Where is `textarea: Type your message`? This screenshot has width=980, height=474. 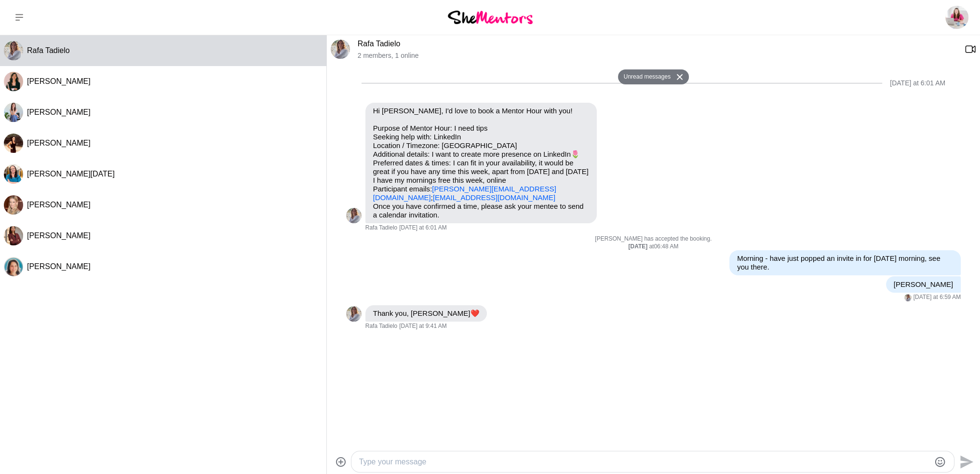
textarea: Type your message is located at coordinates (645, 462).